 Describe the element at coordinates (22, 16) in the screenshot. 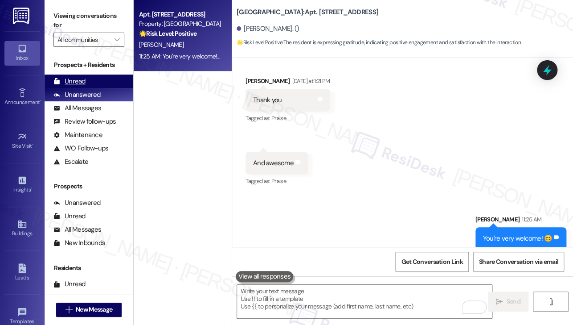

I see `img: ResiDesk Logo` at that location.